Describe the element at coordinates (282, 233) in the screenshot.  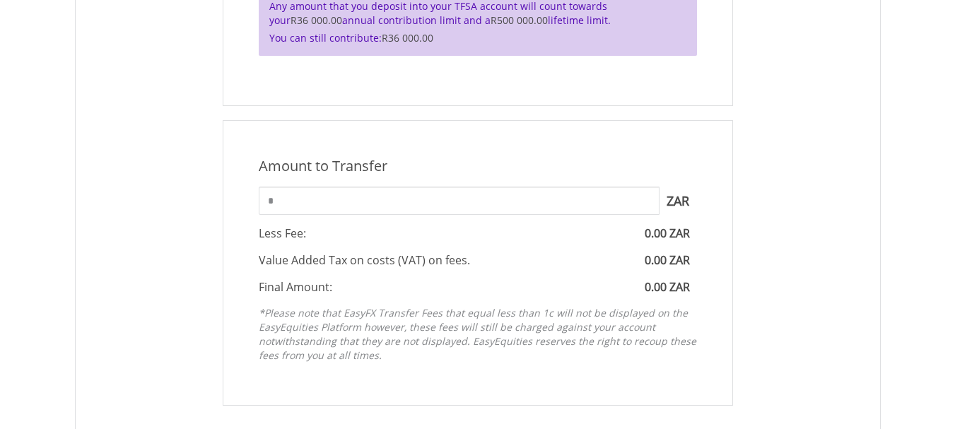
I see `span: Less Fee:` at that location.